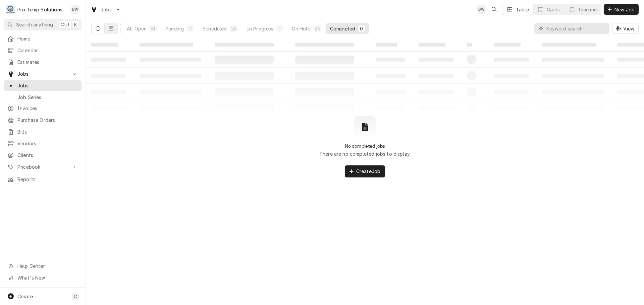 The height and width of the screenshot is (305, 644). Describe the element at coordinates (174, 29) in the screenshot. I see `div: Pending` at that location.